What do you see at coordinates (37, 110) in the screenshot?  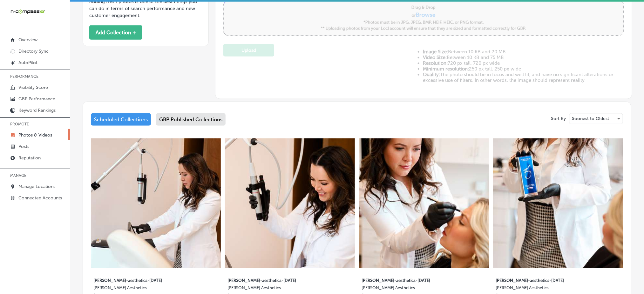 I see `p: Keyword Rankings` at bounding box center [37, 110].